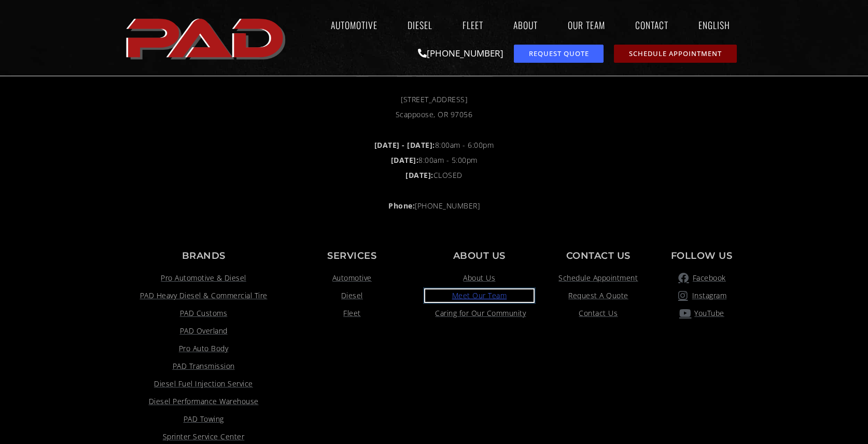 The image size is (868, 444). Describe the element at coordinates (558, 54) in the screenshot. I see `a: request a service or repair quote` at that location.